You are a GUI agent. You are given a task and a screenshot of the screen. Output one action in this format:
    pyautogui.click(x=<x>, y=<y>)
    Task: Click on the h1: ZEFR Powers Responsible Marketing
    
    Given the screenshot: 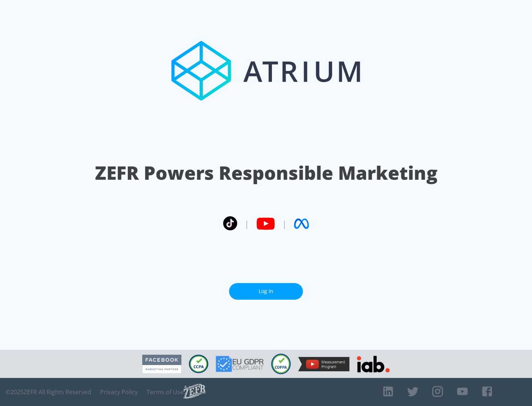 What is the action you would take?
    pyautogui.click(x=266, y=173)
    